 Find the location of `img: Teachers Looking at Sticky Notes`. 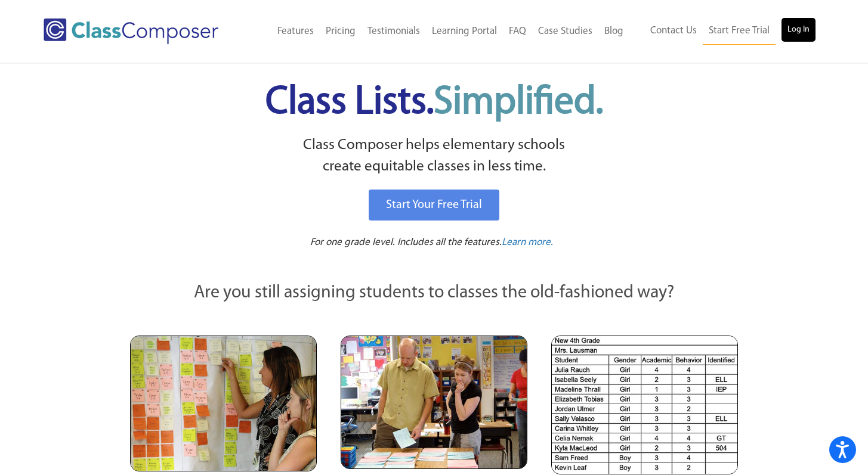

img: Teachers Looking at Sticky Notes is located at coordinates (223, 404).